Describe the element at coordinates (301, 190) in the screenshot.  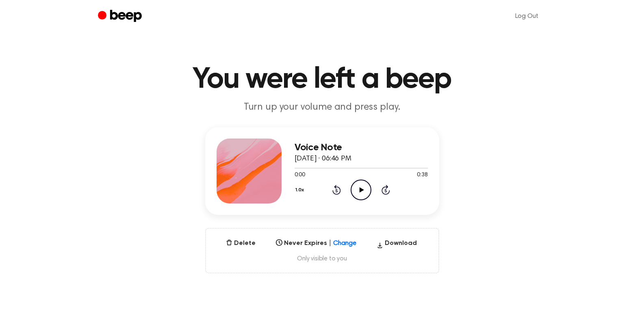
I see `button: 1.0x` at that location.